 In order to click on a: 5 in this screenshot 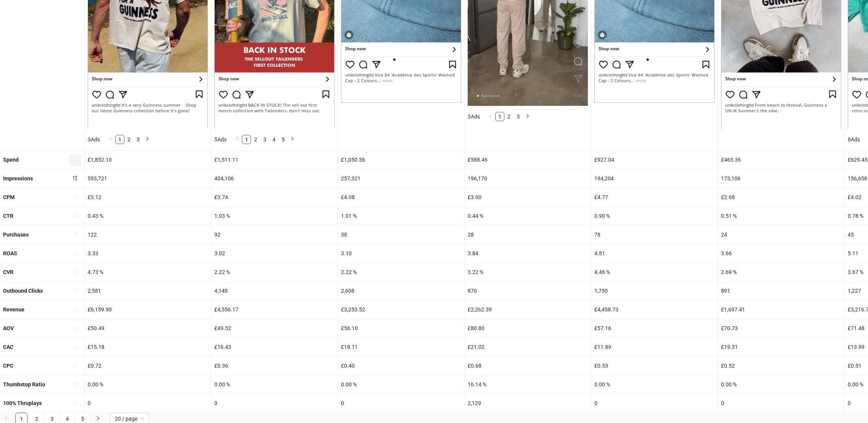, I will do `click(283, 140)`.